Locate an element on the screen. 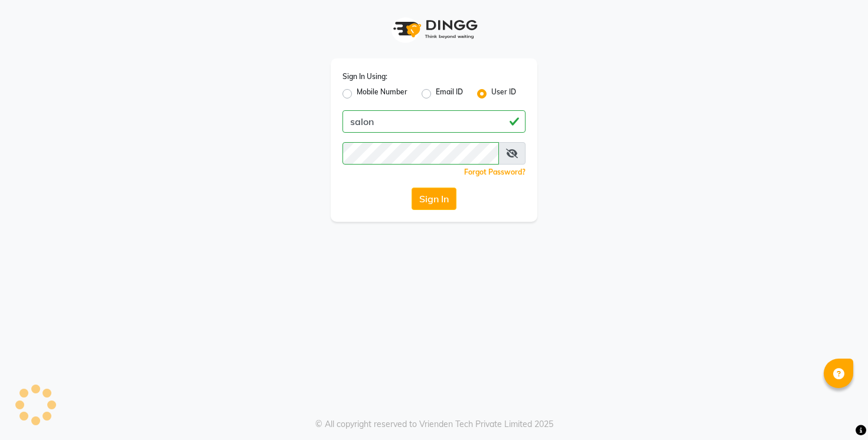  a: Forgot Password? is located at coordinates (495, 172).